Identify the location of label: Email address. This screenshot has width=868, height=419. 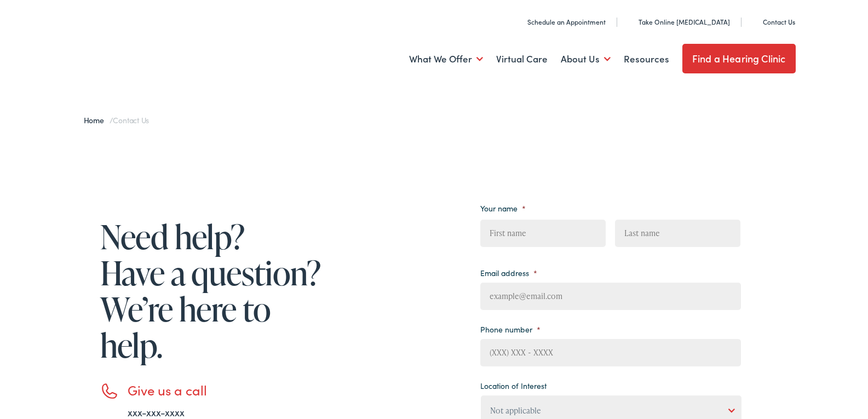
(509, 273).